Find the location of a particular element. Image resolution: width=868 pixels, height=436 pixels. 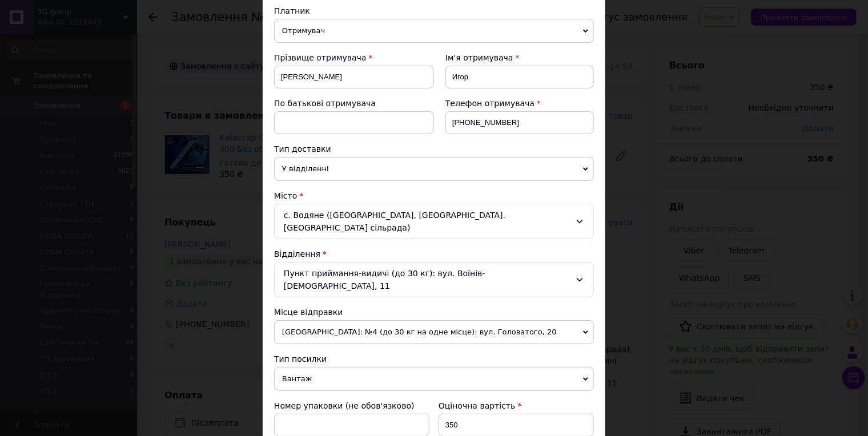

div: Номер упаковки (не обов'язково) is located at coordinates (352, 405).